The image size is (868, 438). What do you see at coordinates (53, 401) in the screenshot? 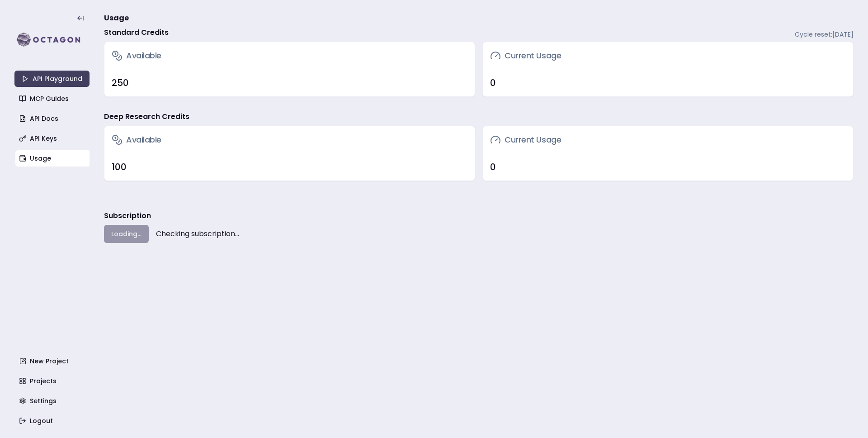
I see `a: Settings` at bounding box center [53, 401].